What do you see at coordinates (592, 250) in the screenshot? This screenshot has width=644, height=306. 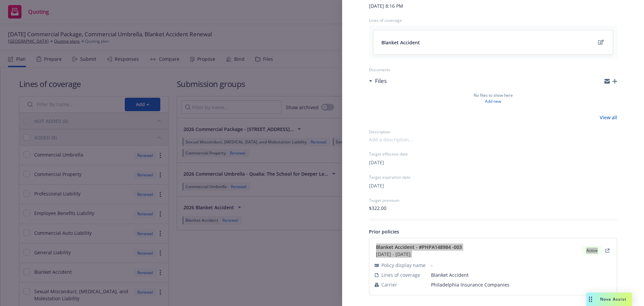 I see `span: Active` at bounding box center [592, 250].